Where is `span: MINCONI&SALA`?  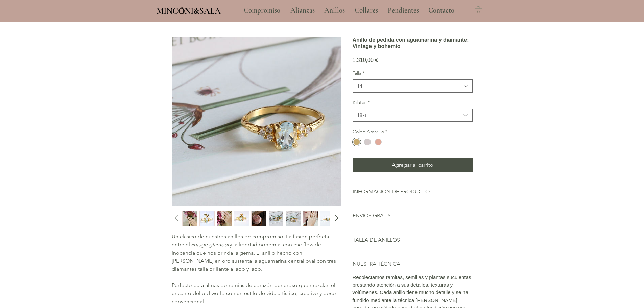
span: MINCONI&SALA is located at coordinates (189, 11).